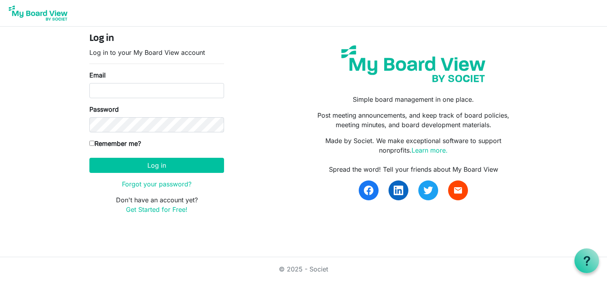  What do you see at coordinates (413, 120) in the screenshot?
I see `p: Post meeting announcements, and keep track of board policies, meeting minutes, and board developm...` at bounding box center [413, 120].